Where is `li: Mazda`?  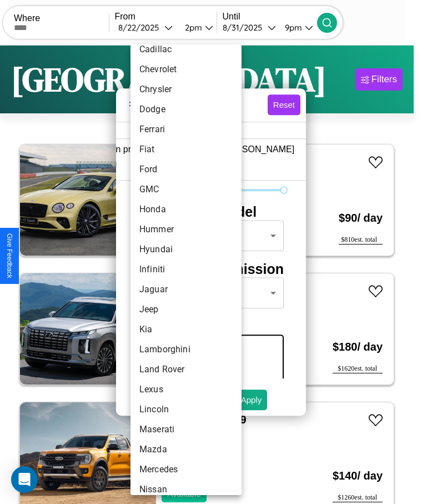 li: Mazda is located at coordinates (186, 450).